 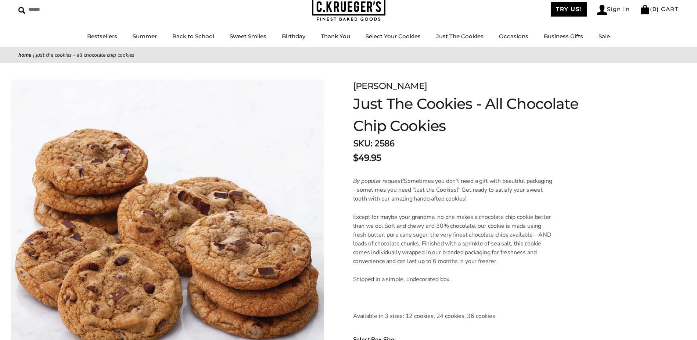 I want to click on span: Just The Cookies - All Chocolate Chip Cookies, so click(x=85, y=55).